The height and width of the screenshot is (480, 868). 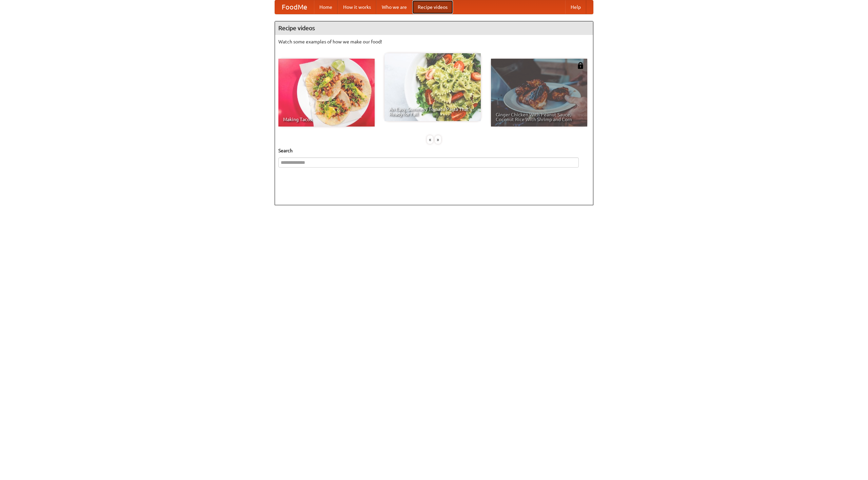 What do you see at coordinates (326, 7) in the screenshot?
I see `a: Home` at bounding box center [326, 7].